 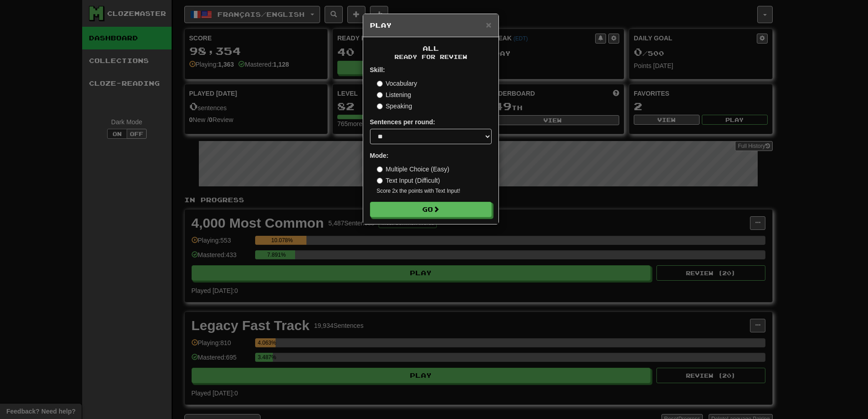 What do you see at coordinates (395, 106) in the screenshot?
I see `label: Speaking` at bounding box center [395, 106].